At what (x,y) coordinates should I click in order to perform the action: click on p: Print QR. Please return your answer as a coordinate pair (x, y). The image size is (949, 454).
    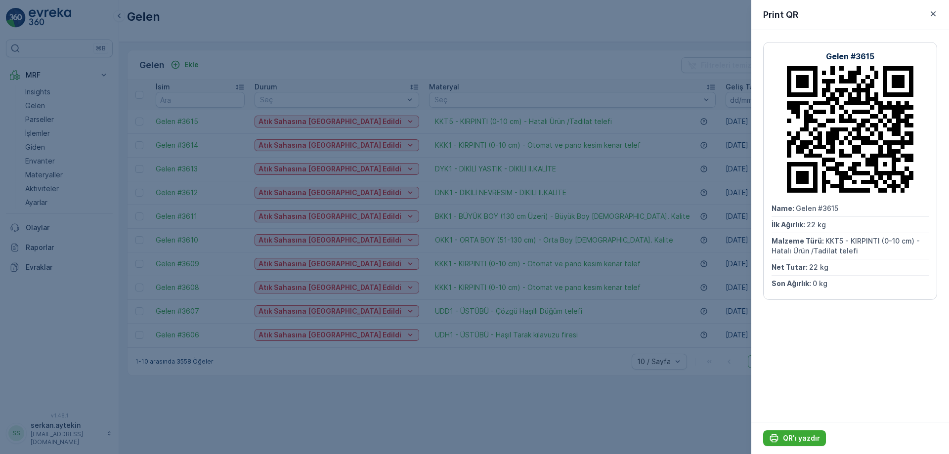
    Looking at the image, I should click on (780, 15).